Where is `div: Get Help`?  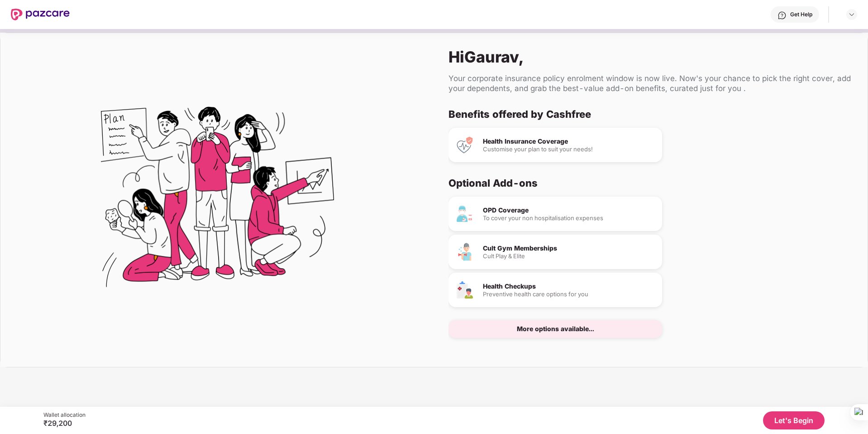 div: Get Help is located at coordinates (801, 15).